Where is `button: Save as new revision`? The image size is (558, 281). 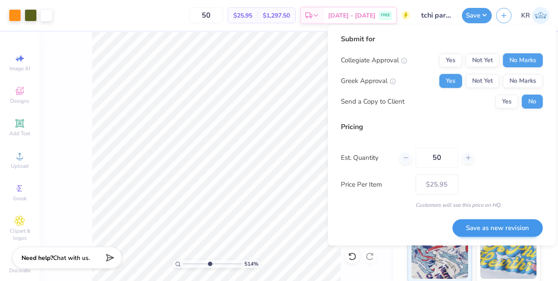
button: Save as new revision is located at coordinates (497, 228).